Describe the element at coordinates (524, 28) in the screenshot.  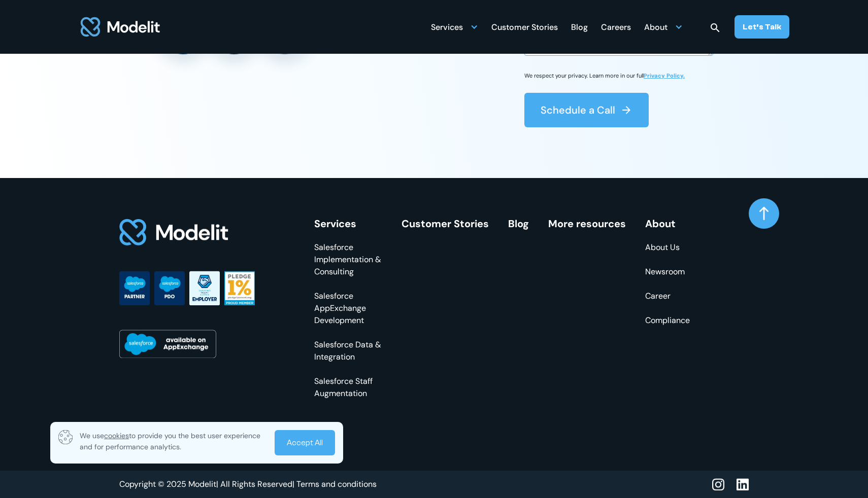
I see `div: Customer Stories` at that location.